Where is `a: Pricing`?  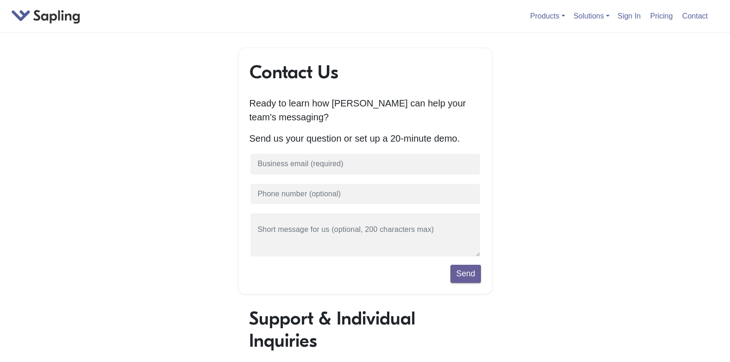 a: Pricing is located at coordinates (661, 16).